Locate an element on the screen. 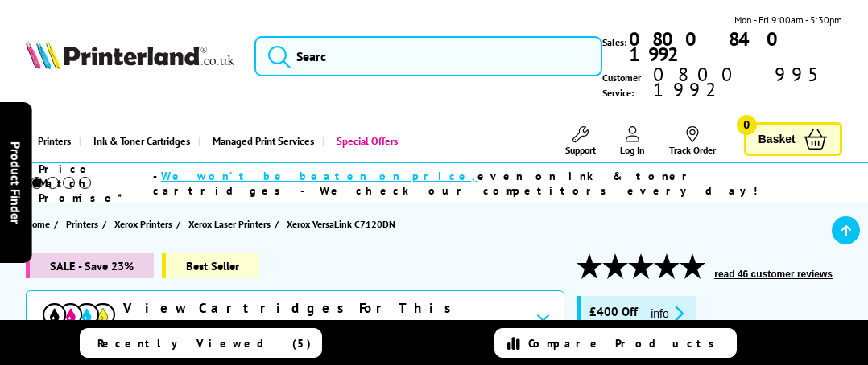  a: Log In is located at coordinates (632, 141).